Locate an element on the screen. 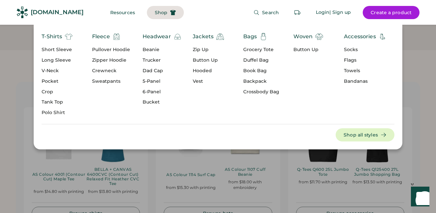  div: Headwear is located at coordinates (157, 37).